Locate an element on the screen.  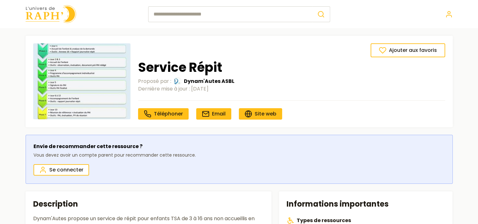
a: Site web is located at coordinates (260, 114).